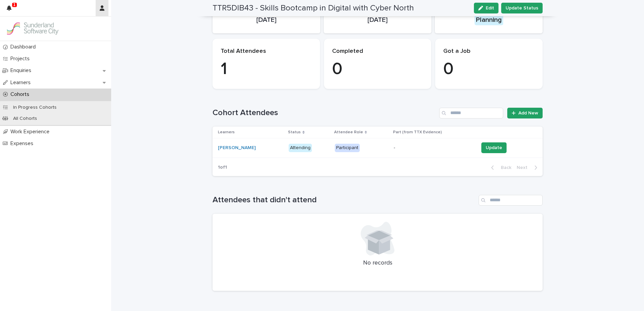  What do you see at coordinates (11, 10) in the screenshot?
I see `div: 1` at bounding box center [11, 10].